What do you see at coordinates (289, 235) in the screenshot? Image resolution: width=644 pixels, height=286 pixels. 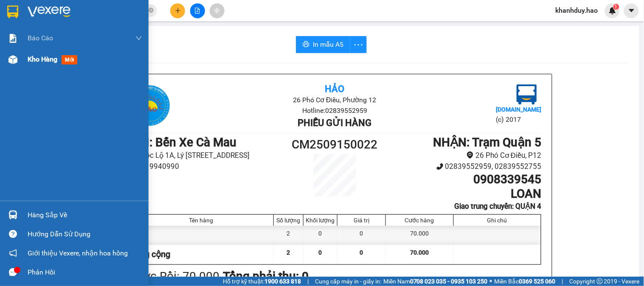 I see `div: 2` at bounding box center [289, 235].